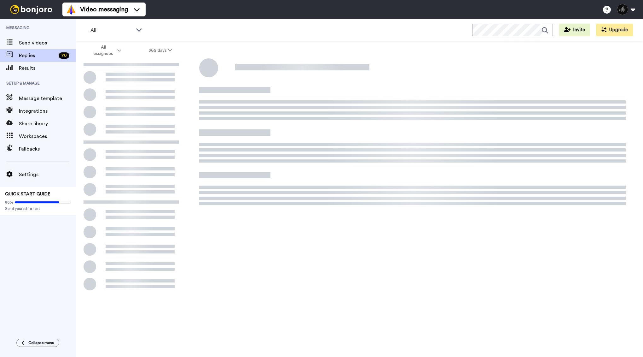 The image size is (643, 357). What do you see at coordinates (575, 30) in the screenshot?
I see `a: Invite` at bounding box center [575, 30].